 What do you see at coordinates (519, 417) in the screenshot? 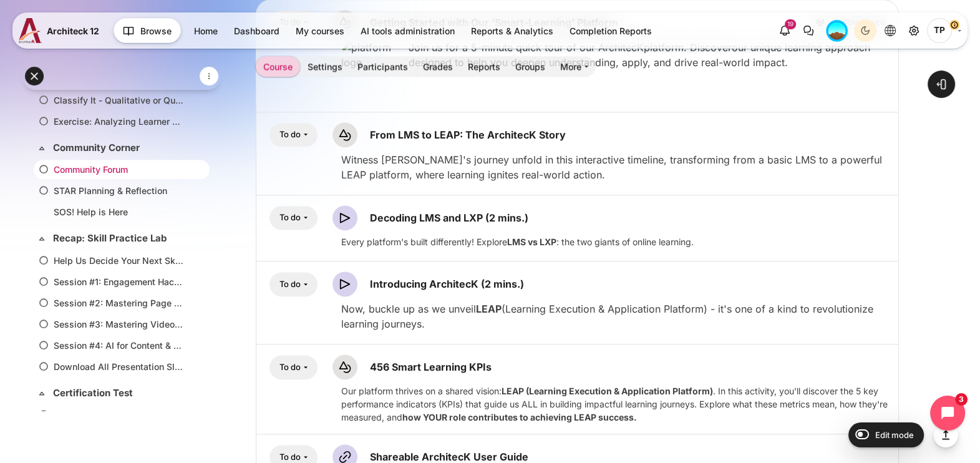
I see `strong: how YOUR role contributes to achieving LEAP success.` at bounding box center [519, 417].